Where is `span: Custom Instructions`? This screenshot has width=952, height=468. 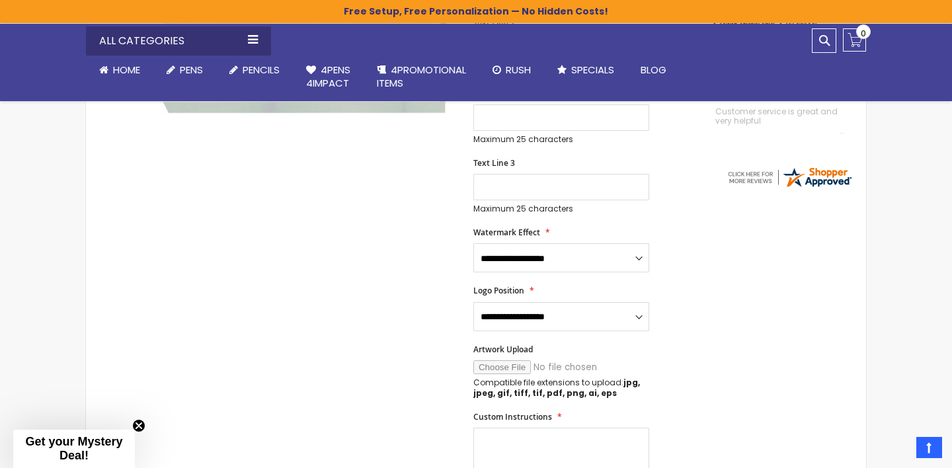 span: Custom Instructions is located at coordinates (512, 416).